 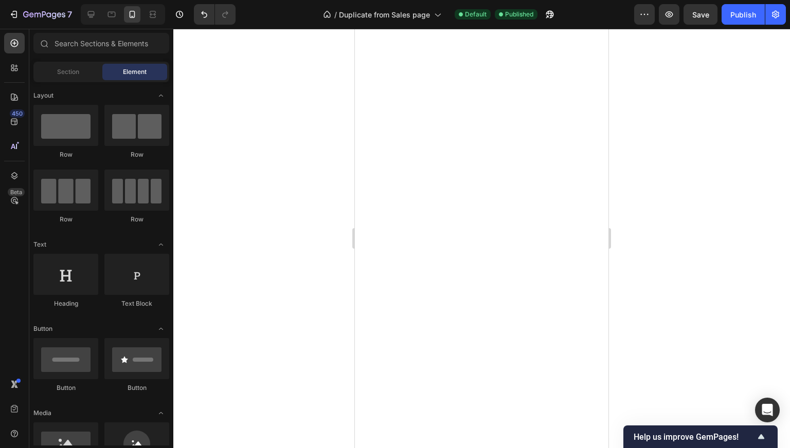 What do you see at coordinates (700, 14) in the screenshot?
I see `span: Save` at bounding box center [700, 14].